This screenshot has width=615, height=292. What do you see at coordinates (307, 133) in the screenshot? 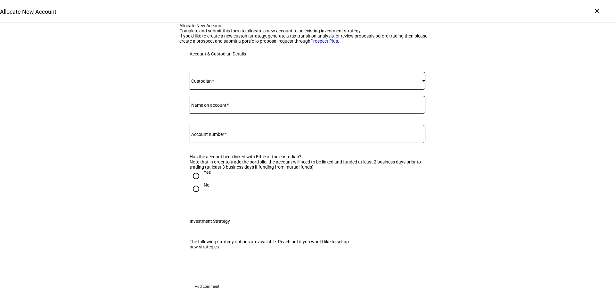
I see `input: Account number` at bounding box center [307, 133].